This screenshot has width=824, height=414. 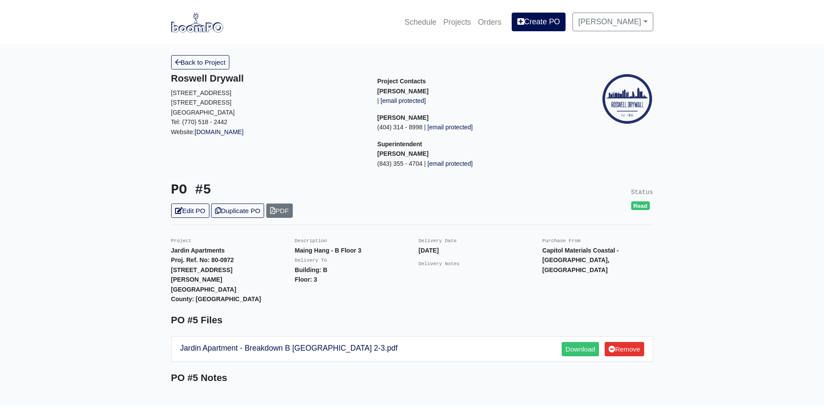 I want to click on small: Delivery Notes, so click(x=439, y=264).